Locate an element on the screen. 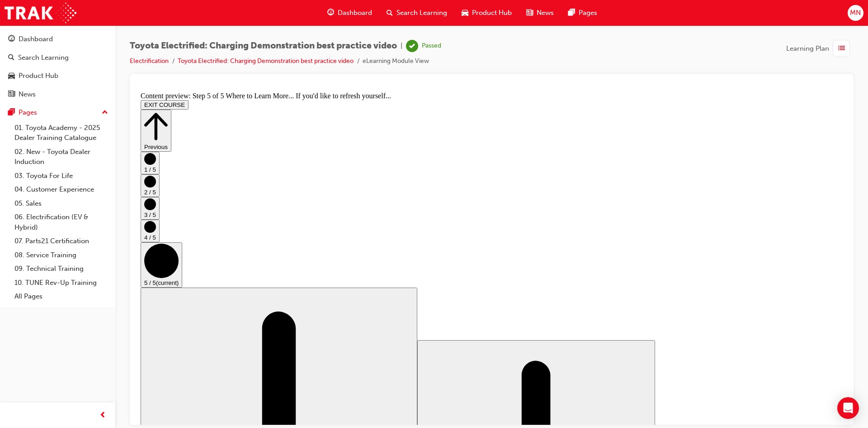  div: Pages is located at coordinates (28, 112).